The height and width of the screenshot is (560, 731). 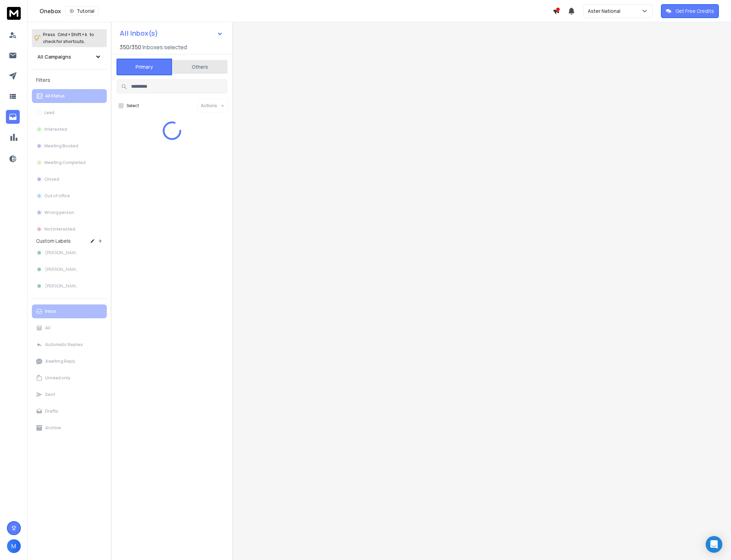 I want to click on div: Onebox, so click(x=296, y=11).